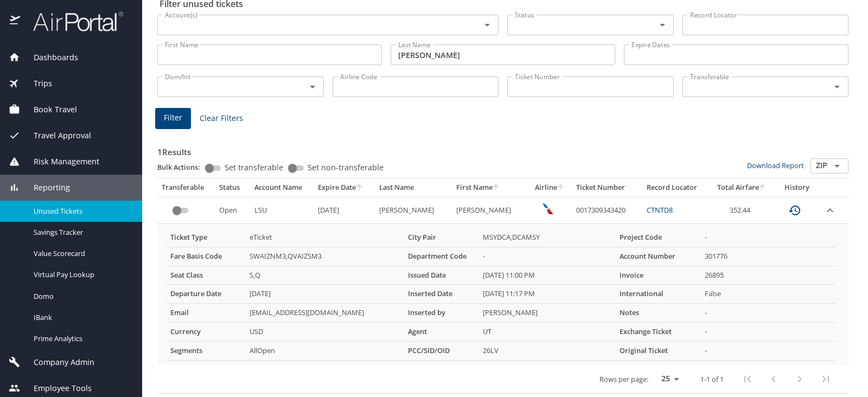 The width and height of the screenshot is (868, 397). What do you see at coordinates (48, 110) in the screenshot?
I see `span: Book Travel` at bounding box center [48, 110].